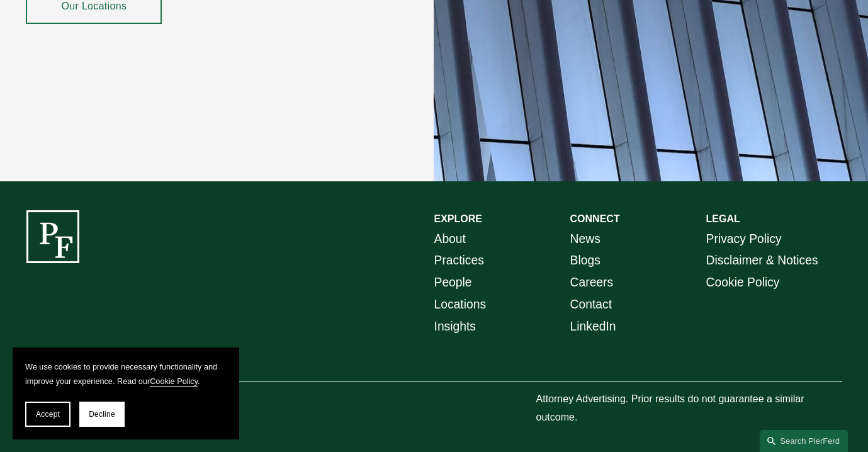 The height and width of the screenshot is (452, 868). Describe the element at coordinates (453, 283) in the screenshot. I see `a: People` at that location.